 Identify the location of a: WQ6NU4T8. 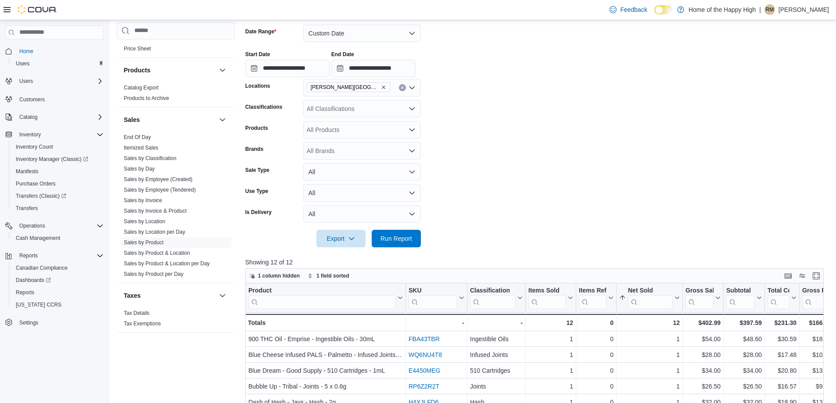
(425, 355).